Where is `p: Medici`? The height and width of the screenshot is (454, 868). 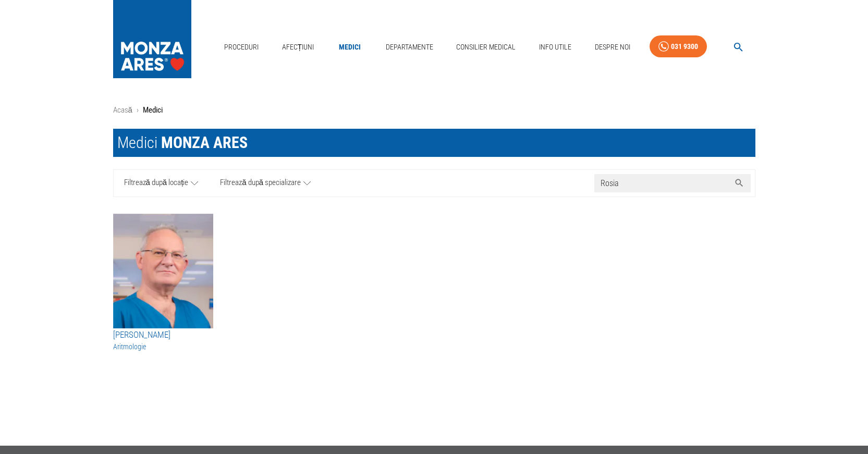
p: Medici is located at coordinates (153, 110).